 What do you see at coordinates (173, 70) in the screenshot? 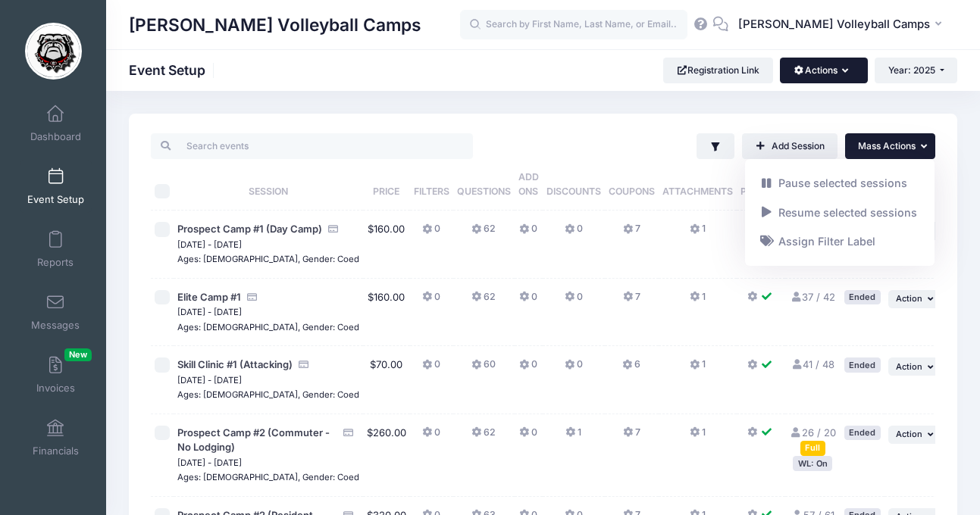
I see `h1: Event Setup` at bounding box center [173, 70].